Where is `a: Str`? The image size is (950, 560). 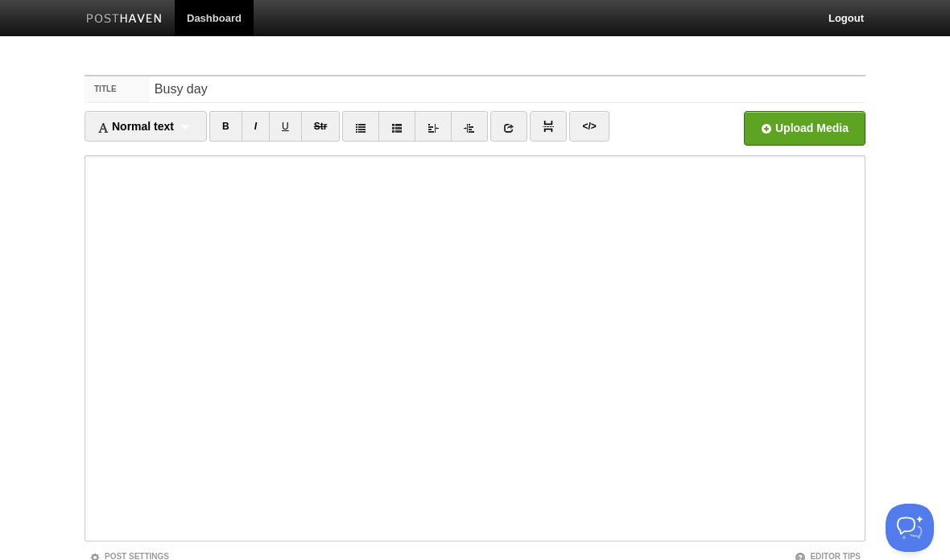
a: Str is located at coordinates (320, 126).